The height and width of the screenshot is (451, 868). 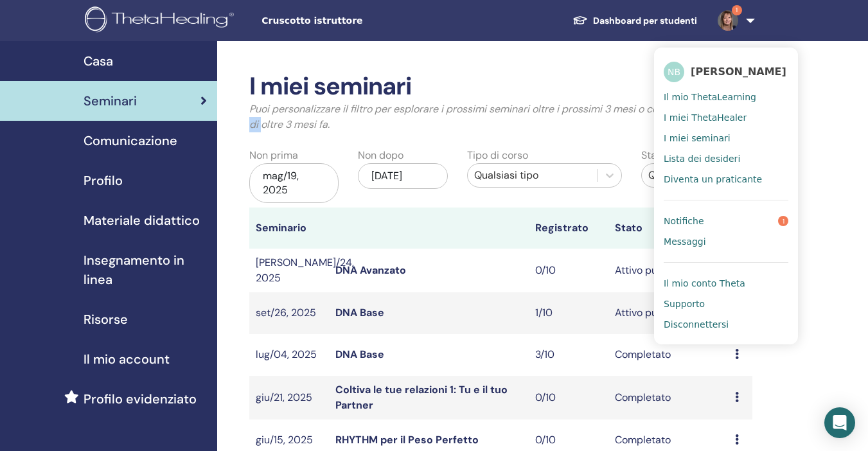 What do you see at coordinates (705, 284) in the screenshot?
I see `span: Il mio conto Theta` at bounding box center [705, 284].